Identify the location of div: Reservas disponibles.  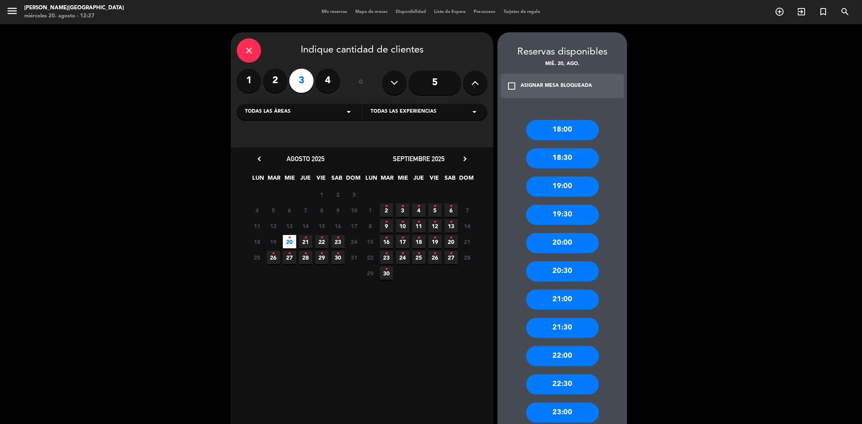
(562, 52).